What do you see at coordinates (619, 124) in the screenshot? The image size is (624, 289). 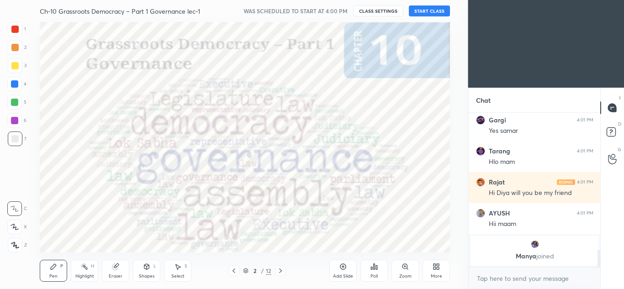 I see `p: D` at bounding box center [619, 124].